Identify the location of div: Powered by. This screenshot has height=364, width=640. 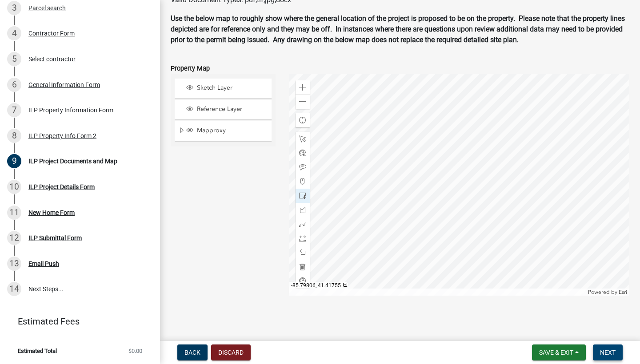
(608, 293).